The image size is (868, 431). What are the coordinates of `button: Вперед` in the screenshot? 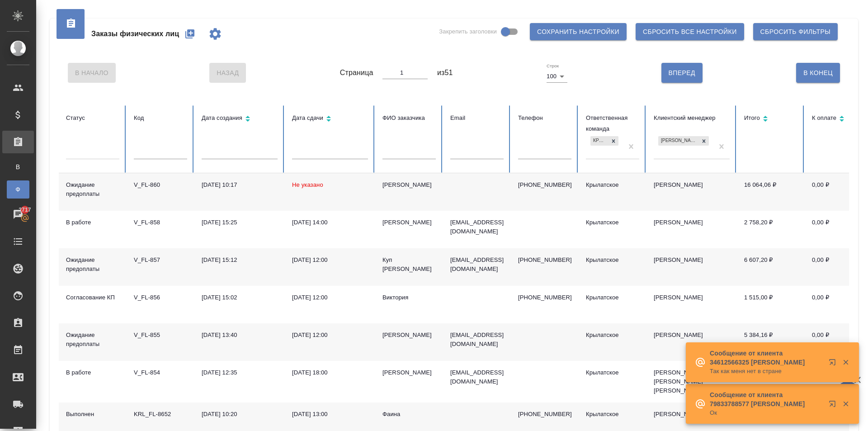 It's located at (682, 73).